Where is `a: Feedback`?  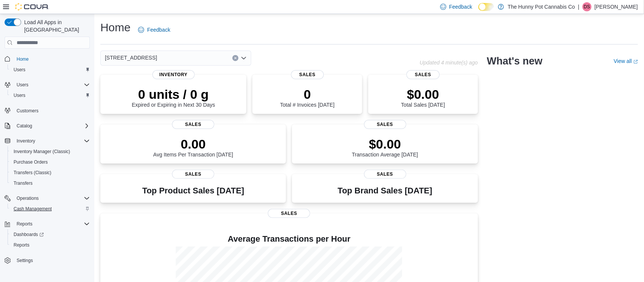
a: Feedback is located at coordinates (154, 30).